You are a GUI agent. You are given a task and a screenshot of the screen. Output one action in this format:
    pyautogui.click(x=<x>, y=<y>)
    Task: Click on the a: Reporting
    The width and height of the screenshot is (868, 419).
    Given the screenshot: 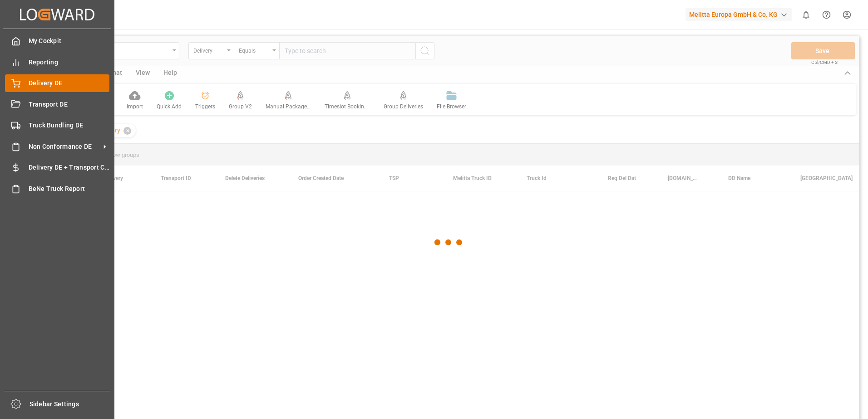 What is the action you would take?
    pyautogui.click(x=57, y=62)
    